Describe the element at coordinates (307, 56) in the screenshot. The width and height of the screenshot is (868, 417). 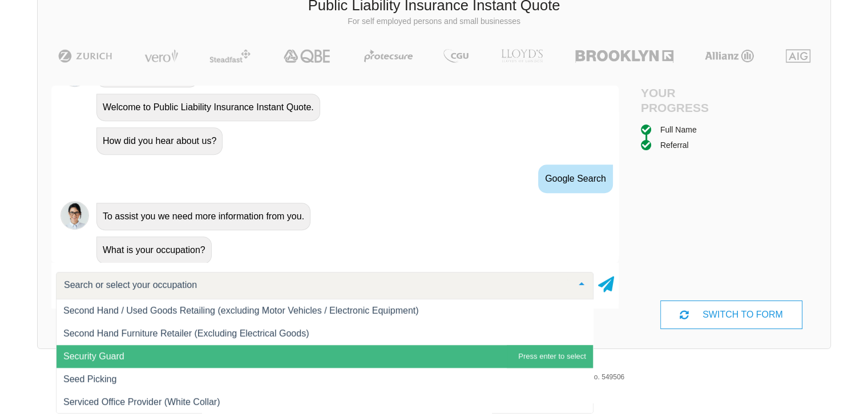
I see `img: QBE | Public Liability Insurance` at that location.